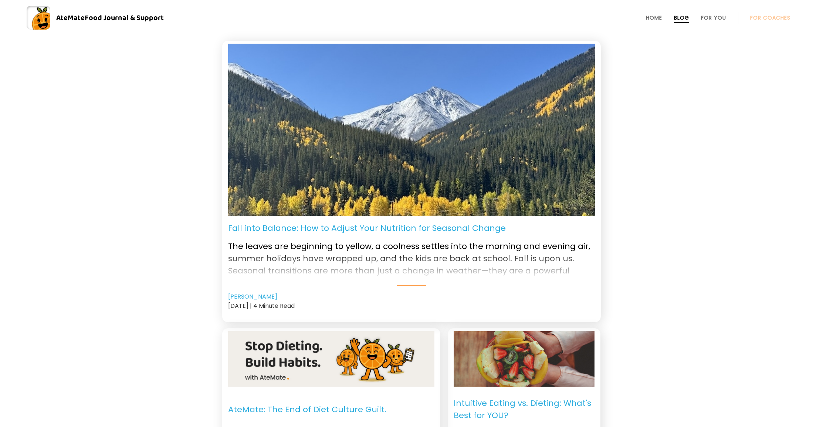 The width and height of the screenshot is (823, 427). Describe the element at coordinates (770, 18) in the screenshot. I see `a: For Coaches` at that location.